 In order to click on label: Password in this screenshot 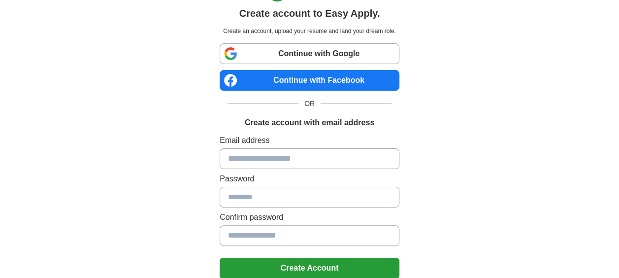, I will do `click(309, 179)`.